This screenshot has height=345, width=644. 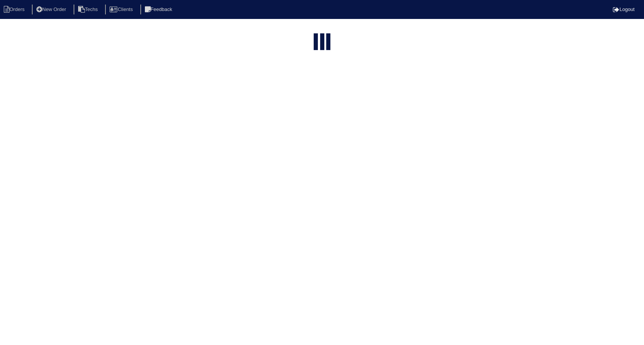 What do you see at coordinates (322, 43) in the screenshot?
I see `div: loading...` at bounding box center [322, 43].